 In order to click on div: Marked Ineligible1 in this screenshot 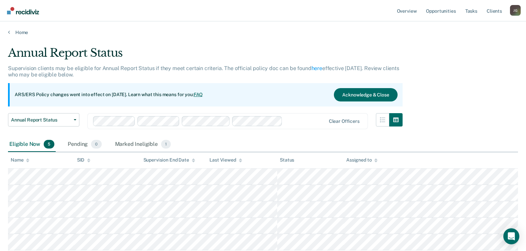, I will do `click(143, 144)`.